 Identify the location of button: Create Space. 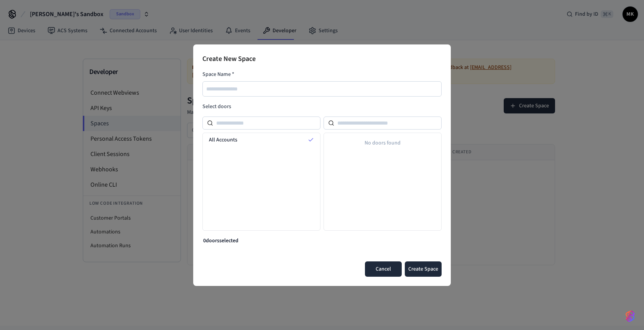
(423, 270).